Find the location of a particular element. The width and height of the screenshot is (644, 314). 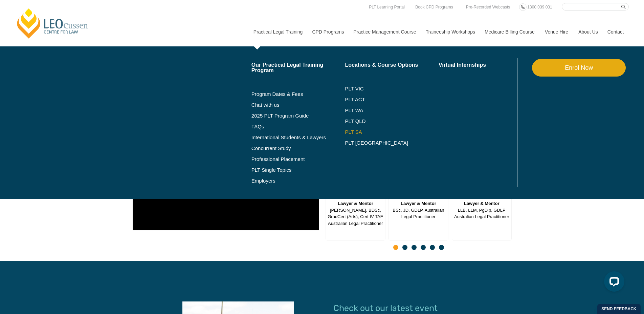

a: FAQs is located at coordinates (298, 127).